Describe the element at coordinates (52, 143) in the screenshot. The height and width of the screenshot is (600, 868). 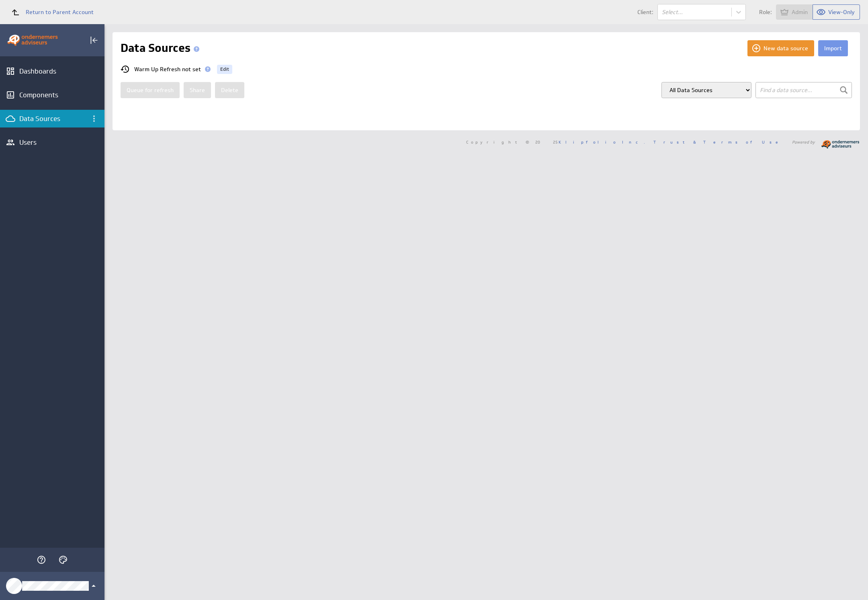
I see `div: Users` at that location.